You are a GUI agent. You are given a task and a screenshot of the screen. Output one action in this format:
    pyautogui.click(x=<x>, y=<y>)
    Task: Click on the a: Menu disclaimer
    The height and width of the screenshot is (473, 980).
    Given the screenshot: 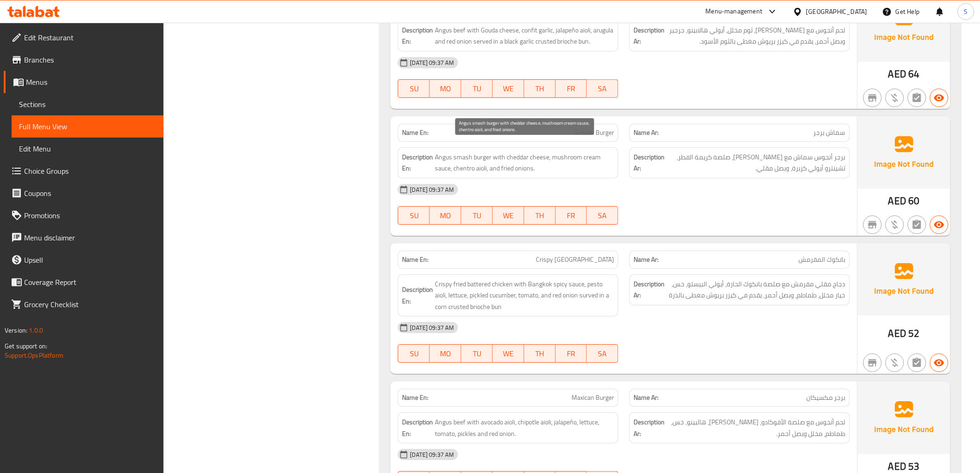 What is the action you would take?
    pyautogui.click(x=84, y=238)
    